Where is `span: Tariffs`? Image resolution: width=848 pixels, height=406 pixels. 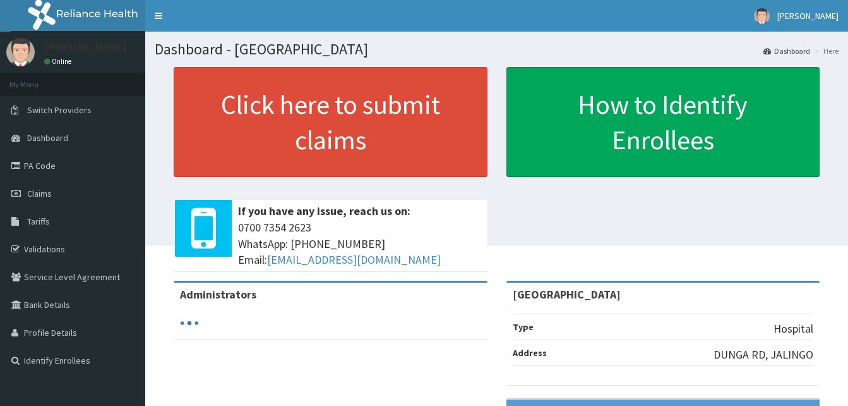
span: Tariffs is located at coordinates (39, 221).